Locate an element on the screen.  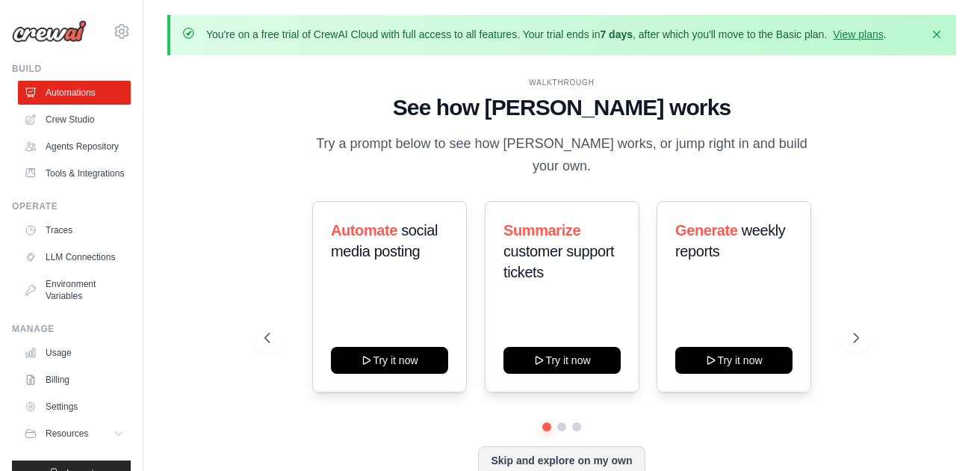
span: social media posting is located at coordinates (384, 240).